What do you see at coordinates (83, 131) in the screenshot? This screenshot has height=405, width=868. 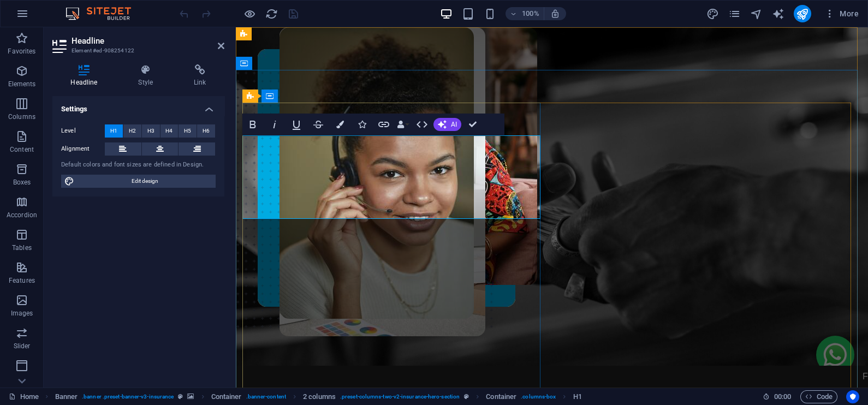 I see `label: Level` at bounding box center [83, 131].